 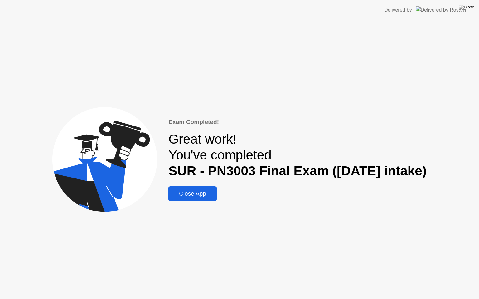 What do you see at coordinates (192, 194) in the screenshot?
I see `button: Close App` at bounding box center [192, 194].